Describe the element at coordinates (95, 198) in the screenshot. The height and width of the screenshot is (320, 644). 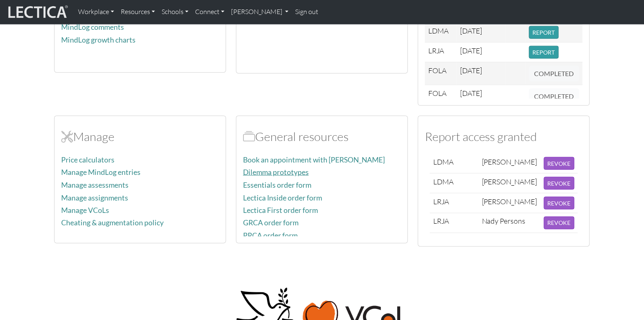
I see `a: Manage assignments` at that location.